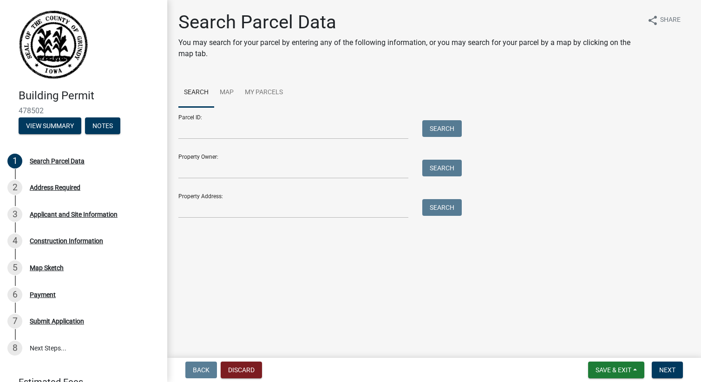  I want to click on div: Search Parcel Data, so click(57, 161).